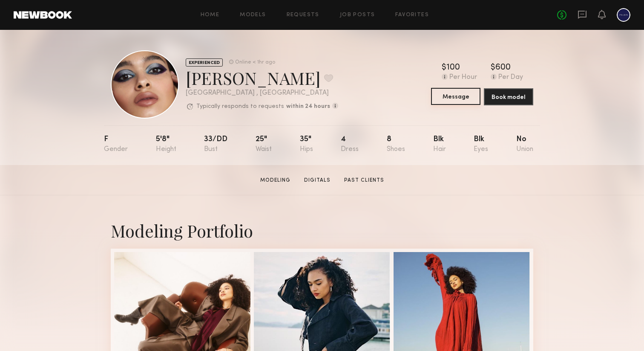 This screenshot has height=351, width=644. Describe the element at coordinates (322, 230) in the screenshot. I see `div: Modeling Portfolio` at that location.